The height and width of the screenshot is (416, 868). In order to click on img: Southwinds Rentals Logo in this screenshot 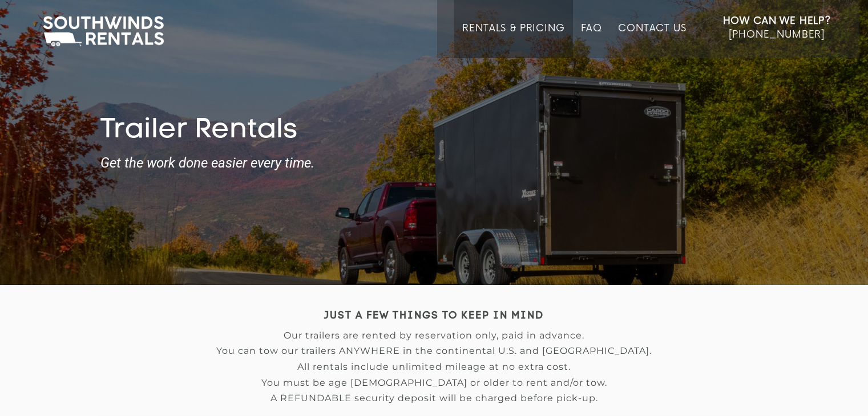, I will do `click(103, 32)`.